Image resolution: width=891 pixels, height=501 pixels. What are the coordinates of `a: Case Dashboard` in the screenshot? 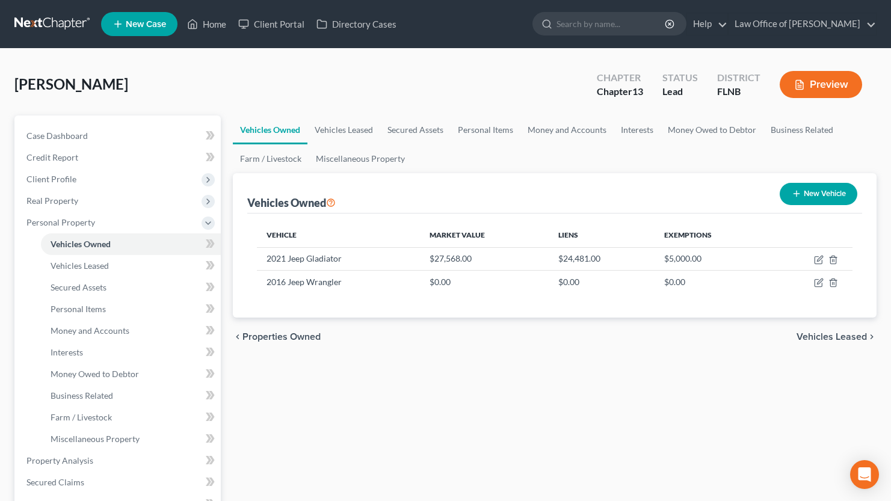 It's located at (119, 136).